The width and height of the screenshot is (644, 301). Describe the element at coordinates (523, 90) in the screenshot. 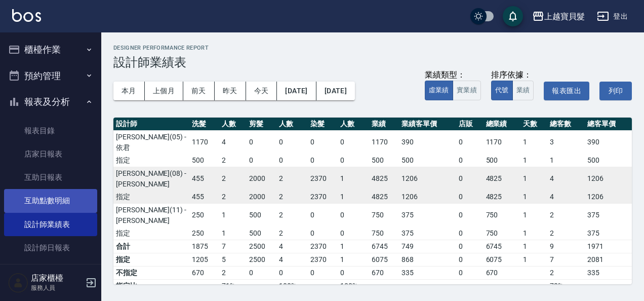

I see `button: 業績` at that location.